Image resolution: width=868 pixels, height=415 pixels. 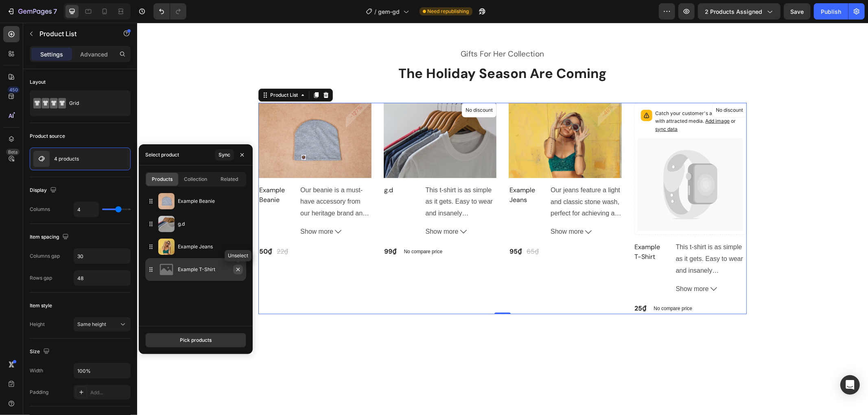 What do you see at coordinates (147, 73) in the screenshot?
I see `div: Product List` at bounding box center [147, 73].